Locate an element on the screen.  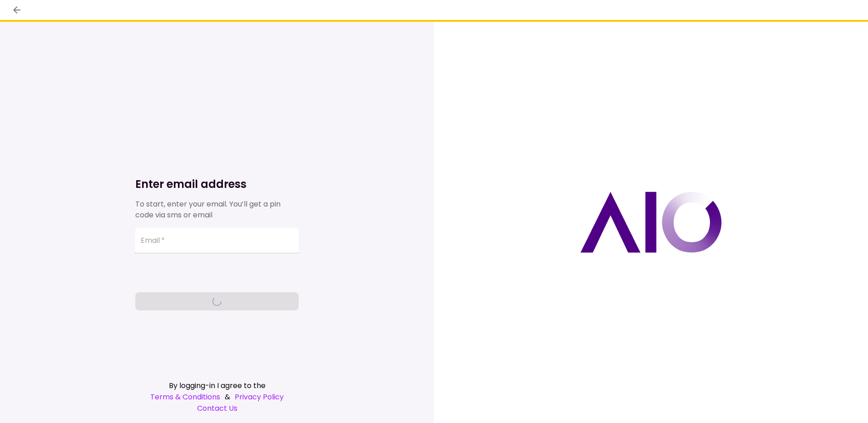
a: Privacy Policy is located at coordinates (259, 397).